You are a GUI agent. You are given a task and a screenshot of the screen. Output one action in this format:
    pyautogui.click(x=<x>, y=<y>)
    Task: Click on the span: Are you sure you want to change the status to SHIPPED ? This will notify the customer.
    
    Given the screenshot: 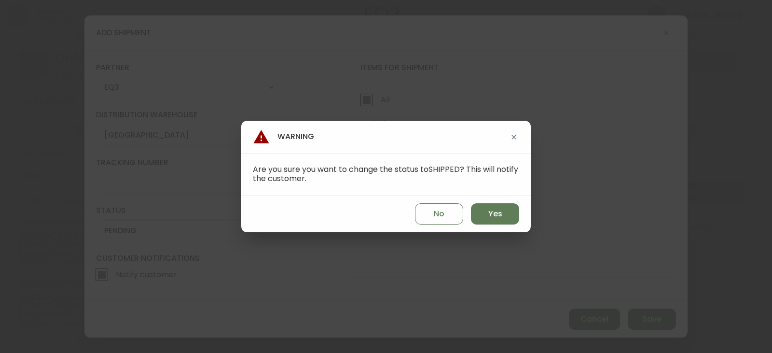 What is the action you would take?
    pyautogui.click(x=385, y=174)
    